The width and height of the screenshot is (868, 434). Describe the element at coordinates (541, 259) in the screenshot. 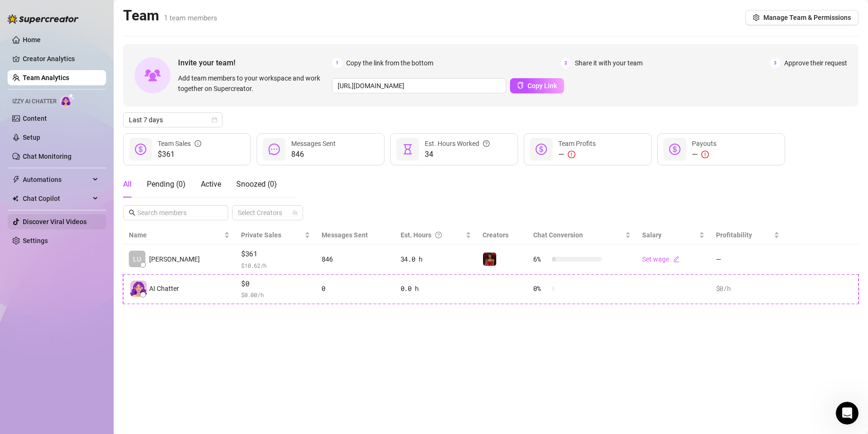

I see `span: 6 %` at that location.